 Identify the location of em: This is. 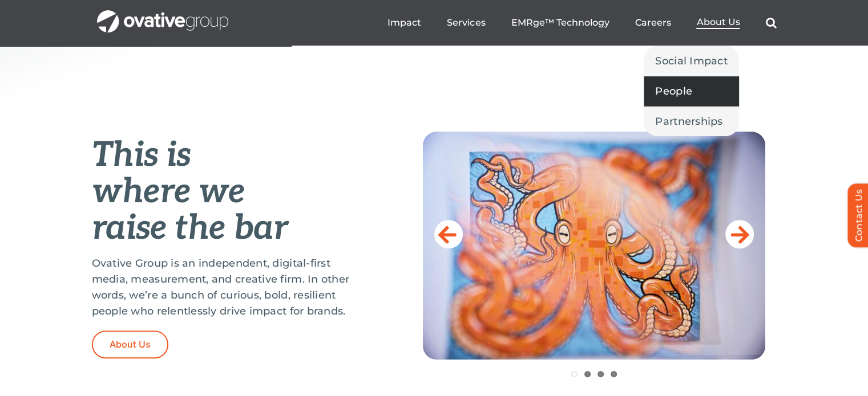
(141, 156).